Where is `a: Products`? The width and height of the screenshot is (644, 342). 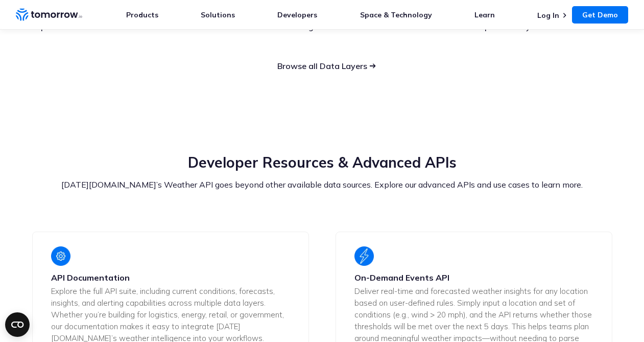 a: Products is located at coordinates (142, 14).